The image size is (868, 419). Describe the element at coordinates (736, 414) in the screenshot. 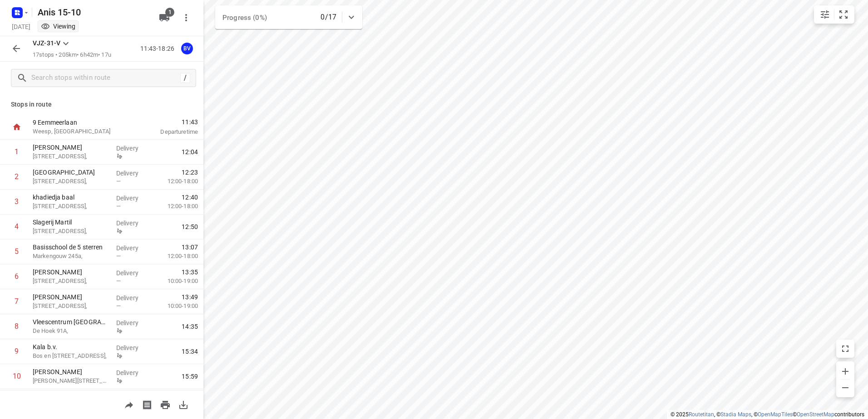

I see `a: Stadia Maps` at that location.